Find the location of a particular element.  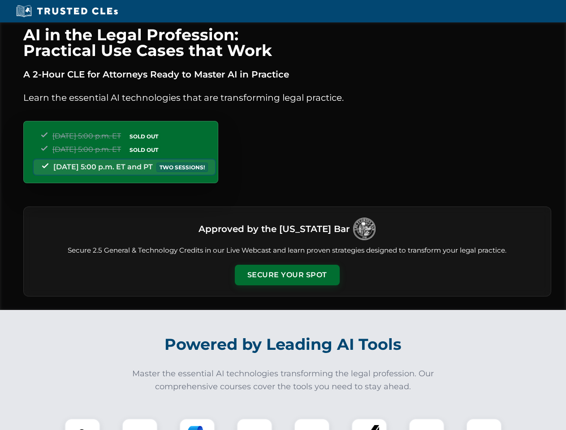

p: Secure 2.5 General & Technology Credits in our Live Webcast and learn proven strategies designed ... is located at coordinates (287, 250).